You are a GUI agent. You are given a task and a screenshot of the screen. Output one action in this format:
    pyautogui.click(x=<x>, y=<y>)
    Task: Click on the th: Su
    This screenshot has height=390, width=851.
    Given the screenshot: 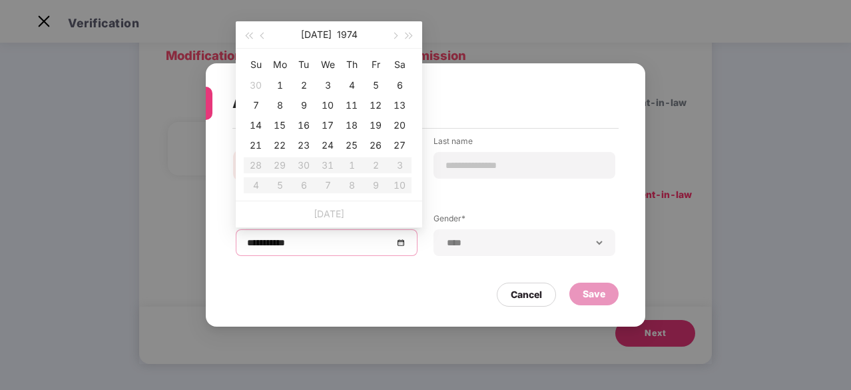 What is the action you would take?
    pyautogui.click(x=256, y=65)
    